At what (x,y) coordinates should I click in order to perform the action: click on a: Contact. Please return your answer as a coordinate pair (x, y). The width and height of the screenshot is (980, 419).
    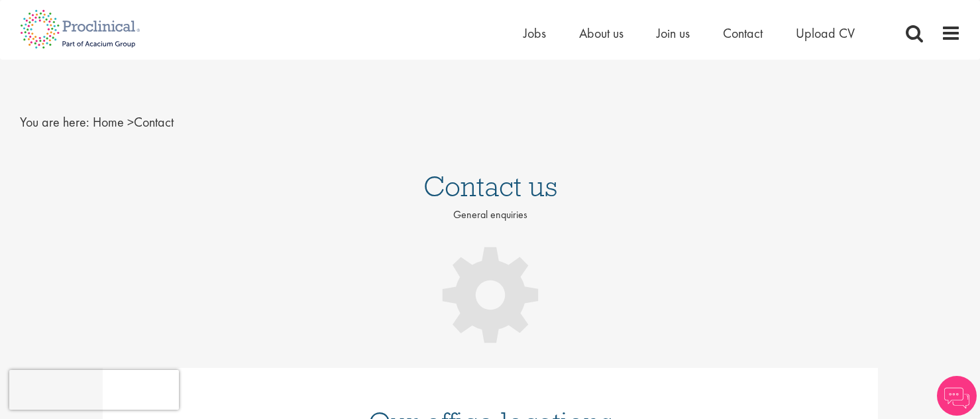
    Looking at the image, I should click on (743, 33).